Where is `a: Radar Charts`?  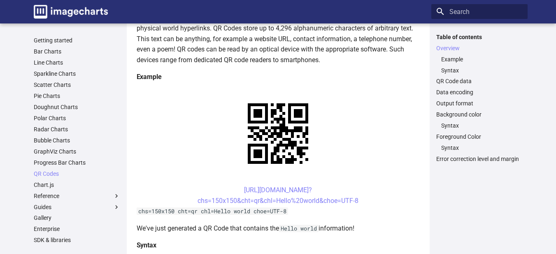
a: Radar Charts is located at coordinates (77, 129).